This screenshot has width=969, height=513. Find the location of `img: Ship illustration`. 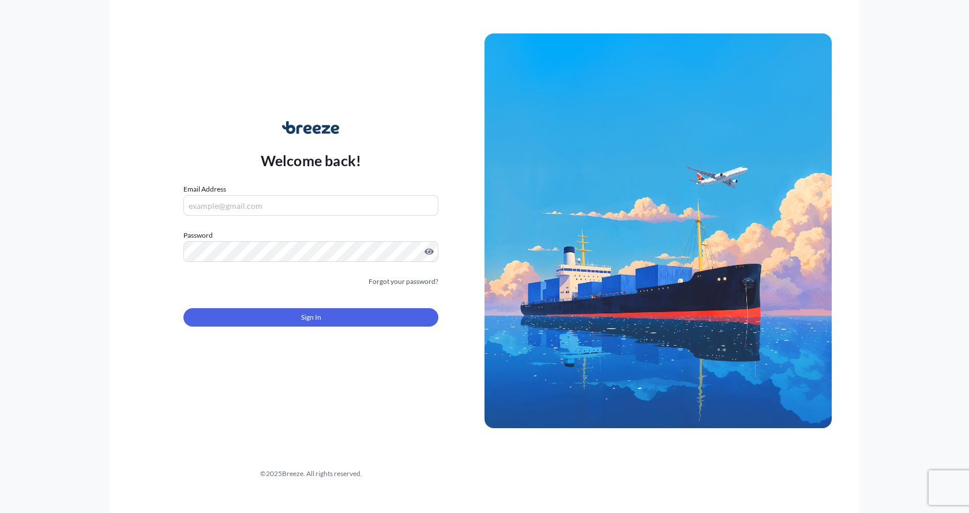

img: Ship illustration is located at coordinates (658, 231).